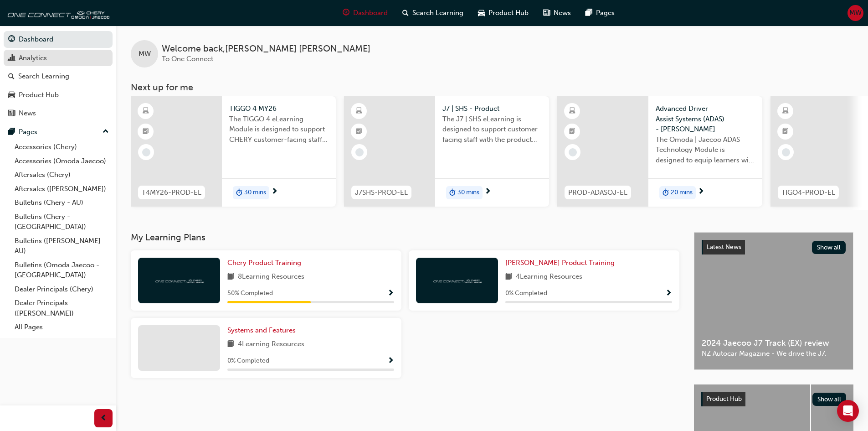  What do you see at coordinates (58, 76) in the screenshot?
I see `button: DashboardAnalyticsSearch LearningProduct HubNews` at bounding box center [58, 76].